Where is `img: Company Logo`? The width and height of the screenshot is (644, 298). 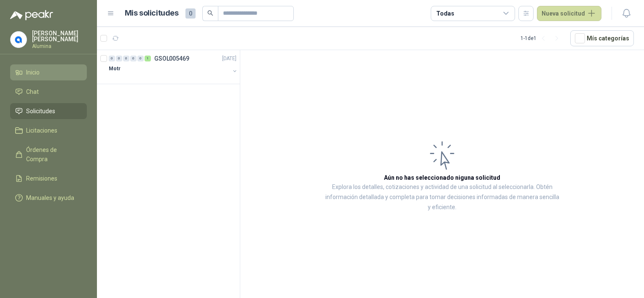
img: Company Logo is located at coordinates (18, 39).